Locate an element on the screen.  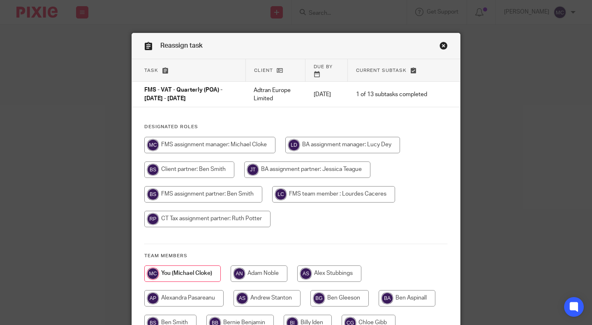
span: Client is located at coordinates (264, 70).